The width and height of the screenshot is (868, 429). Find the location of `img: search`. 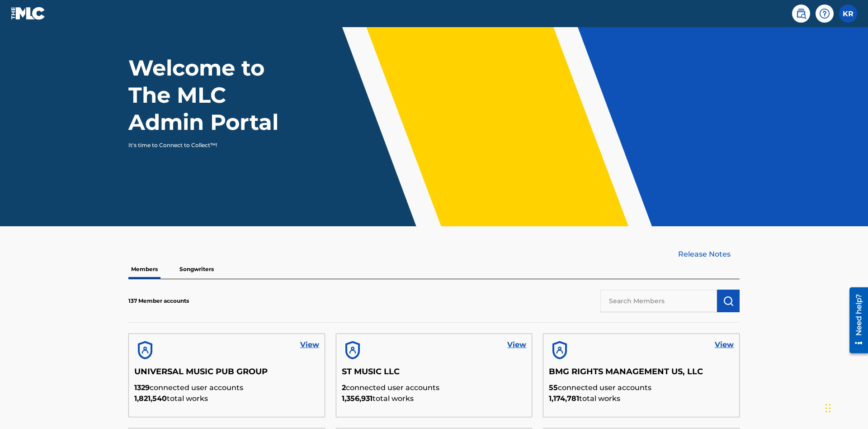

img: search is located at coordinates (801, 14).